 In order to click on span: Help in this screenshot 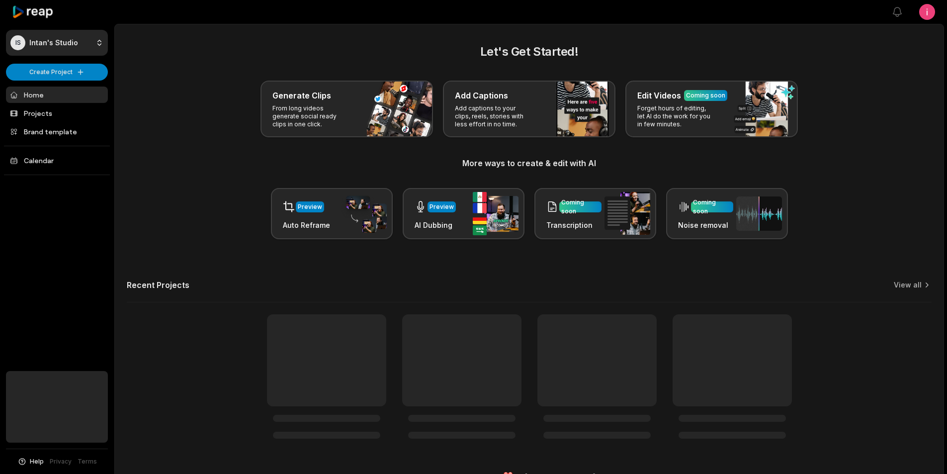, I will do `click(37, 462)`.